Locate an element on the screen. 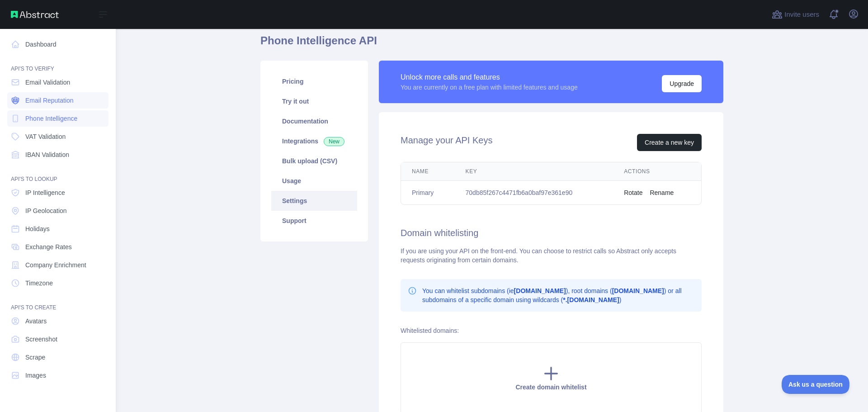  a: Holidays is located at coordinates (58, 229).